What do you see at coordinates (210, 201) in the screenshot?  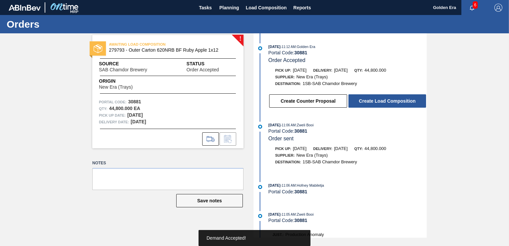 I see `button: Save notes` at bounding box center [210, 201].